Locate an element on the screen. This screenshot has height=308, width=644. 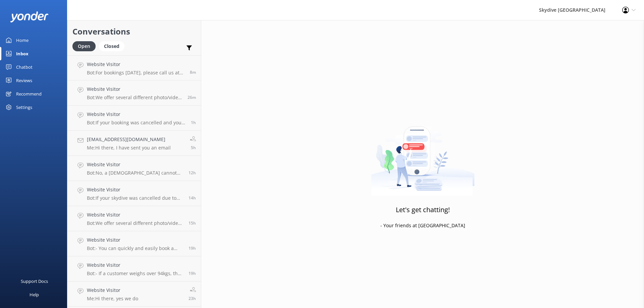
p: Bot: If your booking was cancelled and you are unable to re-book, you are eligible for a refund. ... is located at coordinates (136, 123).